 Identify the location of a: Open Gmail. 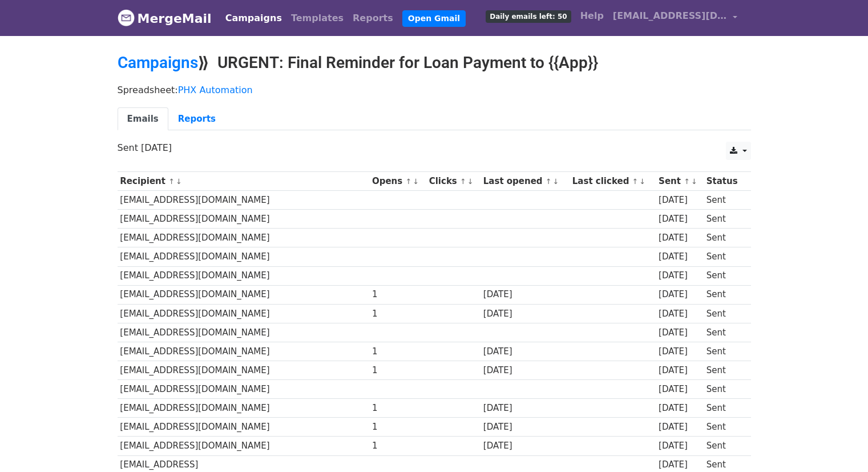
(434, 18).